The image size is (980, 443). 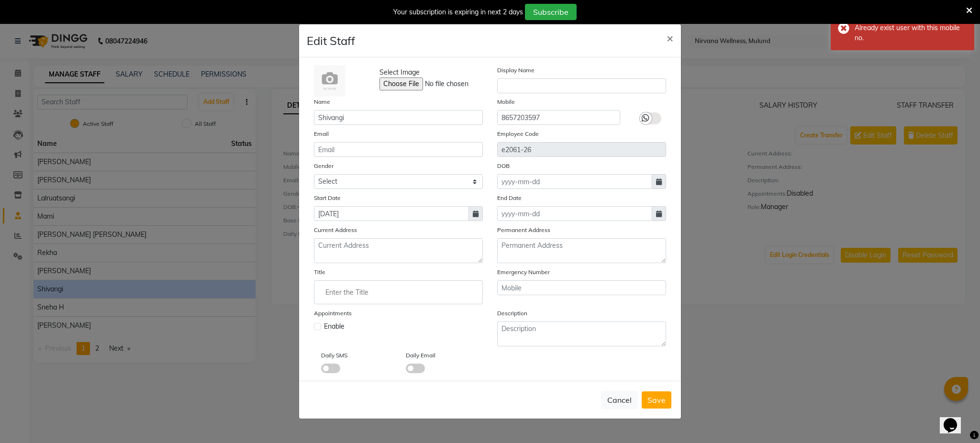 I want to click on div: Your subscription is expiring in next 2 days, so click(x=458, y=12).